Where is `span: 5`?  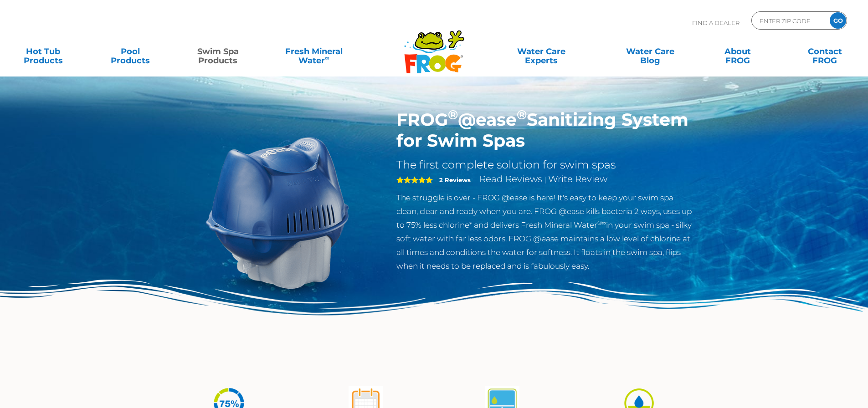 span: 5 is located at coordinates (415, 180).